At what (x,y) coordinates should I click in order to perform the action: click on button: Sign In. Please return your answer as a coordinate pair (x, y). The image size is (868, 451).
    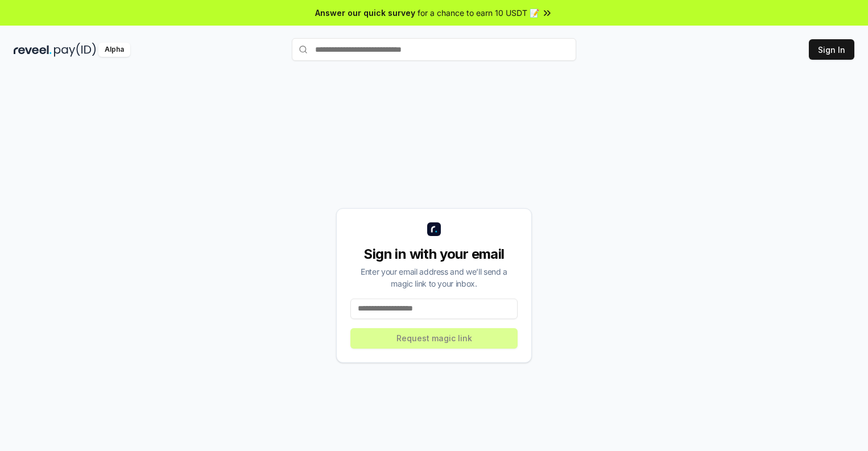
    Looking at the image, I should click on (832, 49).